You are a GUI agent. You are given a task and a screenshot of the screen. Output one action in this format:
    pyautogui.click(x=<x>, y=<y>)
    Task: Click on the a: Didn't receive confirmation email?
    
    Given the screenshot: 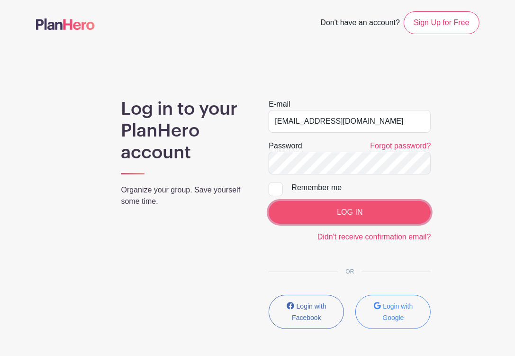 What is the action you would take?
    pyautogui.click(x=374, y=236)
    